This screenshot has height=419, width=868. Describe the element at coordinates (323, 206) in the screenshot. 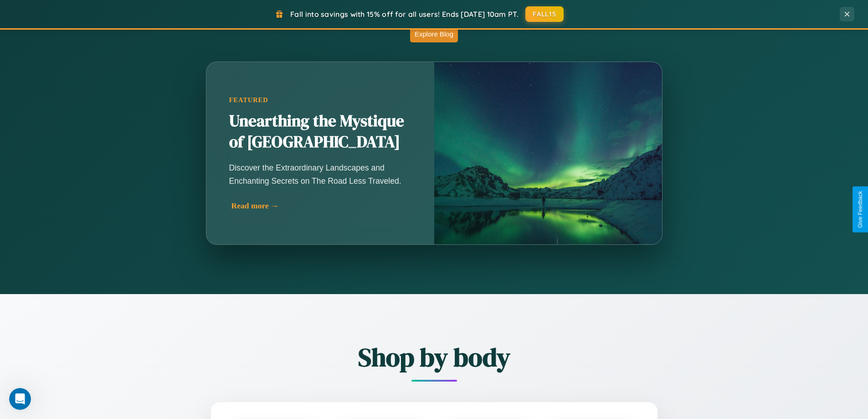

I see `div: Read more →` at that location.